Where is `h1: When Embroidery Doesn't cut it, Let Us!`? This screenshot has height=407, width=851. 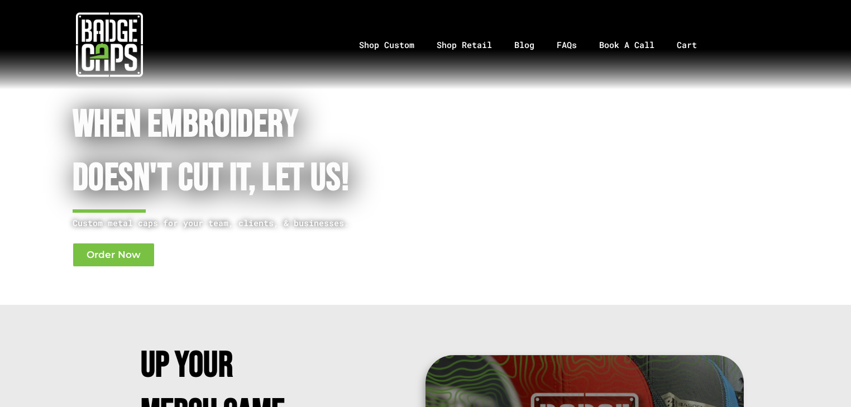 h1: When Embroidery Doesn't cut it, Let Us! is located at coordinates (225, 152).